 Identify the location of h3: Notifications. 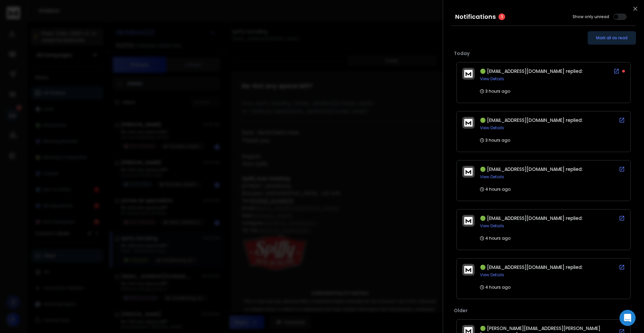
(475, 17).